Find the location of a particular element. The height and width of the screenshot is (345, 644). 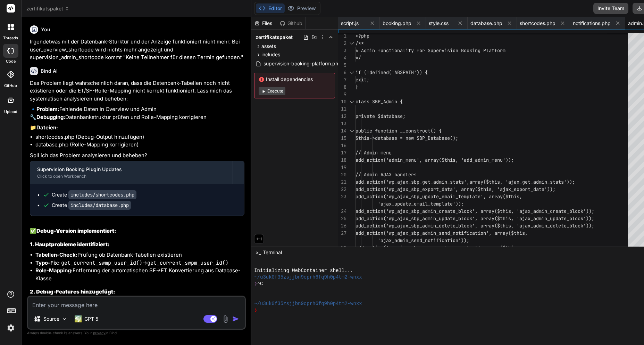

button: Invite Team is located at coordinates (611, 8).